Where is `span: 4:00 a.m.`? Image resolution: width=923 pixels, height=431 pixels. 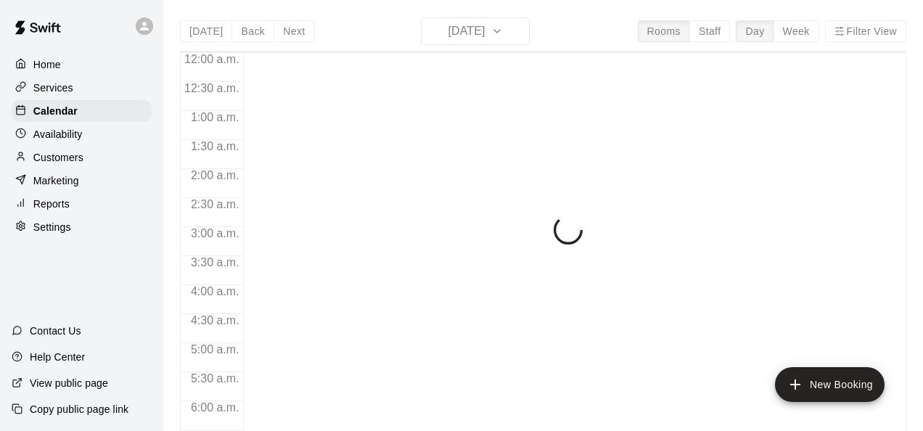 span: 4:00 a.m. is located at coordinates (215, 291).